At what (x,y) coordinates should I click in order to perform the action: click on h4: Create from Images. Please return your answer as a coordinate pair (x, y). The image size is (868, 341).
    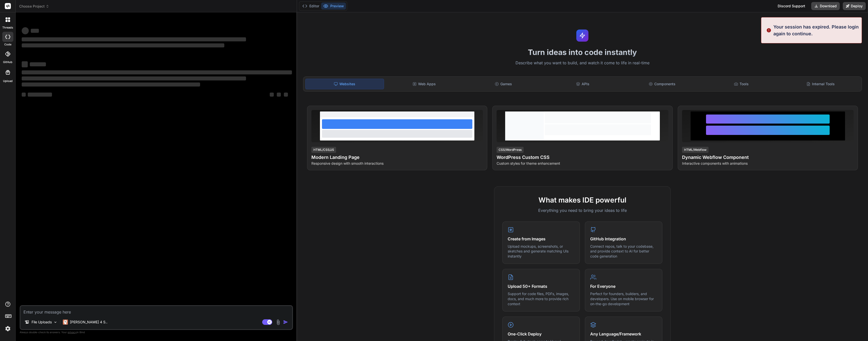
    Looking at the image, I should click on (541, 239).